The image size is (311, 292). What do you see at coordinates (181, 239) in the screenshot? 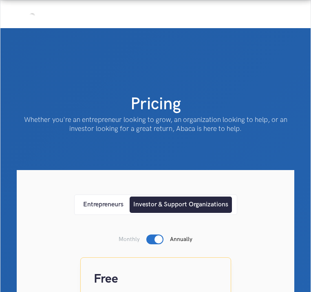
I see `p: Annually` at bounding box center [181, 239].